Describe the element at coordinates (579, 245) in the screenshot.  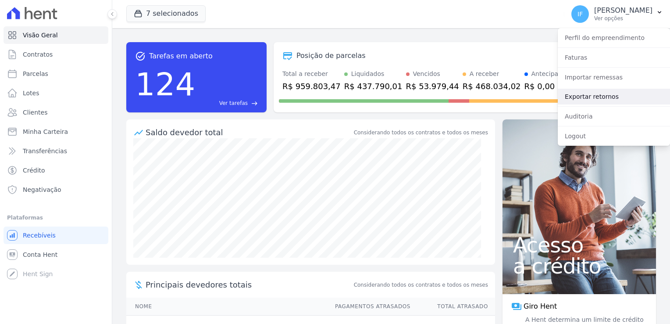
I see `span: Acesso` at that location.